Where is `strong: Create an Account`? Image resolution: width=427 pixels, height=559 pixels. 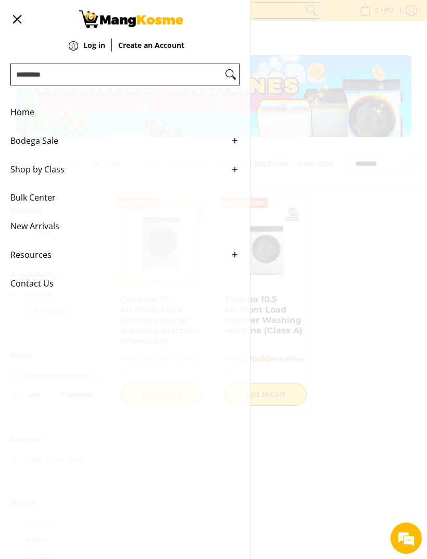
strong: Create an Account is located at coordinates (151, 45).